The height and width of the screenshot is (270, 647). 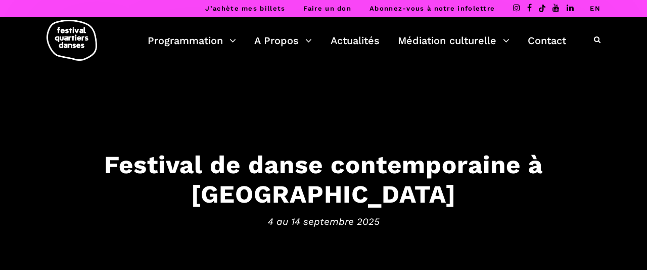 What do you see at coordinates (327, 8) in the screenshot?
I see `a: Faire un don` at bounding box center [327, 8].